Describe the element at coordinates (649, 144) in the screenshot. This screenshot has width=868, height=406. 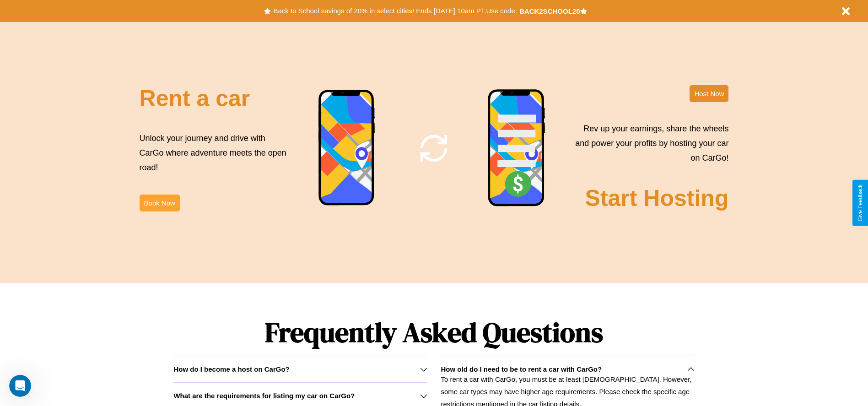
I see `p: Rev up your earnings, share the wheels and power your profits by hosting your car on CarGo!` at that location.